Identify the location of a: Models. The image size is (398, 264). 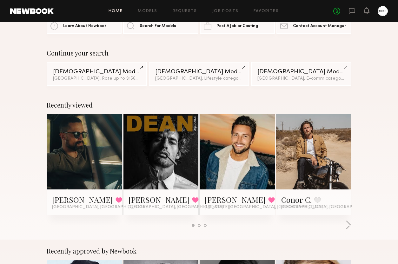
(147, 11).